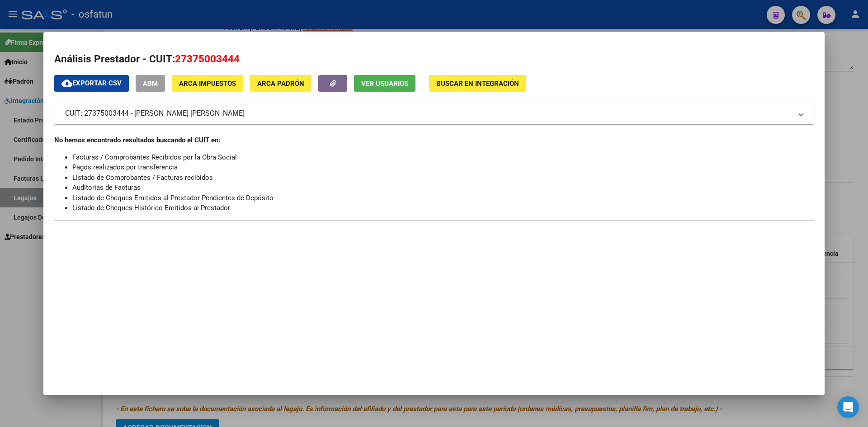 The image size is (868, 427). Describe the element at coordinates (91, 83) in the screenshot. I see `span: Exportar CSV` at that location.